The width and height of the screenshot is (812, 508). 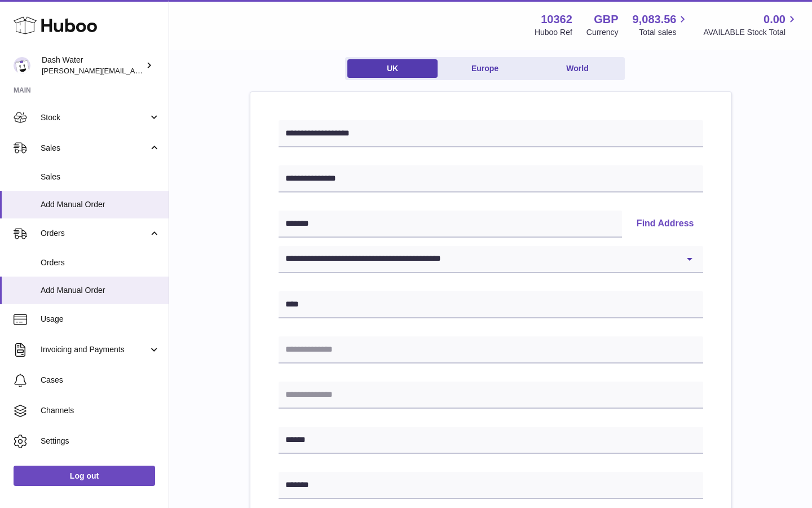 What do you see at coordinates (751, 32) in the screenshot?
I see `span: AVAILABLE Stock Total` at bounding box center [751, 32].